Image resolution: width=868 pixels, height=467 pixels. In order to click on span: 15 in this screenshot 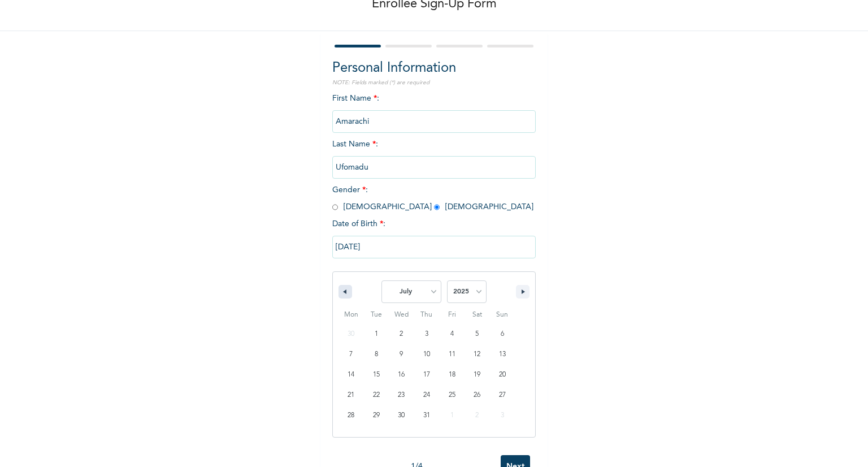, I will do `click(376, 375)`.